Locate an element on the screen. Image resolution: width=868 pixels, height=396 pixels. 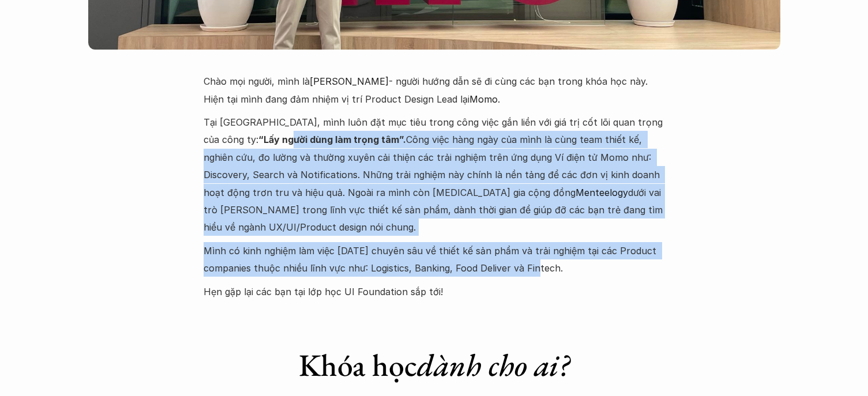
a: Momo is located at coordinates (484, 99).